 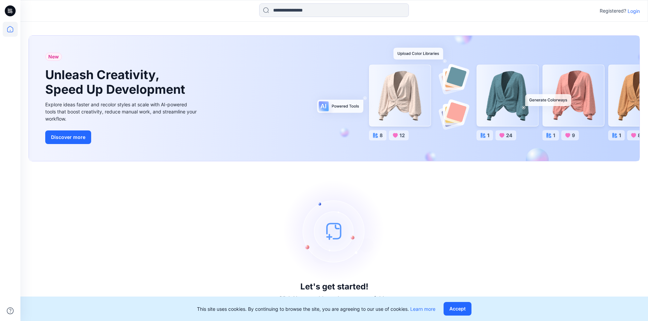 What do you see at coordinates (423, 309) in the screenshot?
I see `a: Learn more` at bounding box center [423, 309].